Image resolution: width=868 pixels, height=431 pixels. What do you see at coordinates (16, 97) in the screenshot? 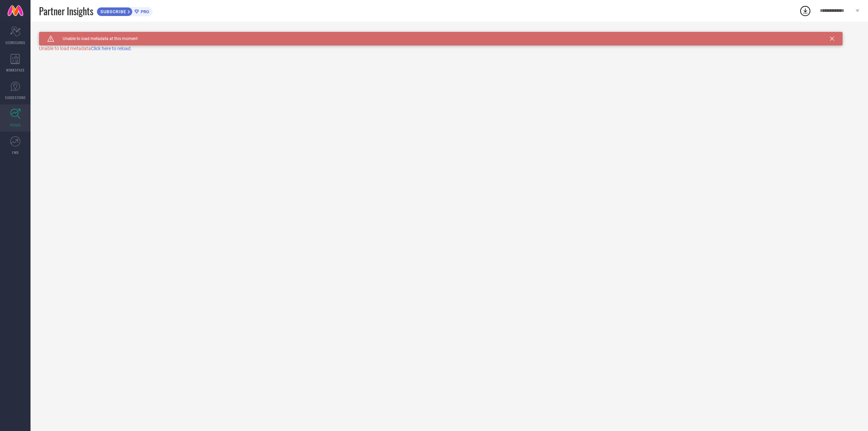
I see `span: SUGGESTIONS` at bounding box center [16, 97].